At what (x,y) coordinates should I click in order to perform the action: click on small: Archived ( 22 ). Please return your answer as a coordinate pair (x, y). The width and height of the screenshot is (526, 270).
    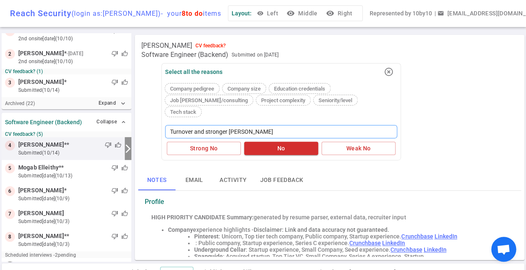
    Looking at the image, I should click on (20, 104).